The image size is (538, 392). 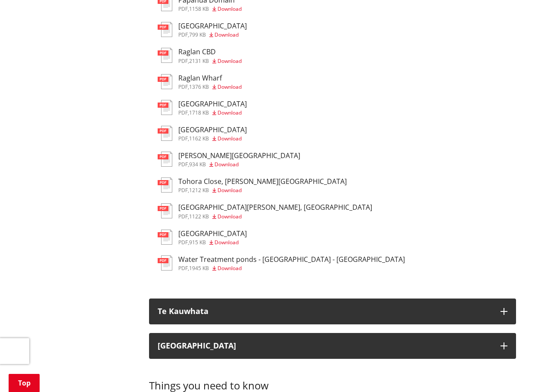 What do you see at coordinates (199, 87) in the screenshot?
I see `span: 1376 KB` at bounding box center [199, 87].